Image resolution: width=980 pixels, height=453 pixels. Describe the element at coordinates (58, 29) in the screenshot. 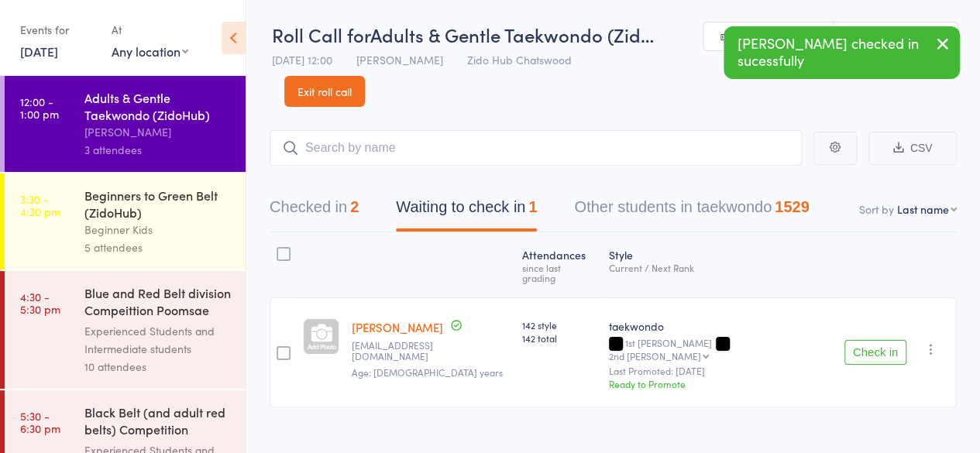

I see `div: Events for` at that location.